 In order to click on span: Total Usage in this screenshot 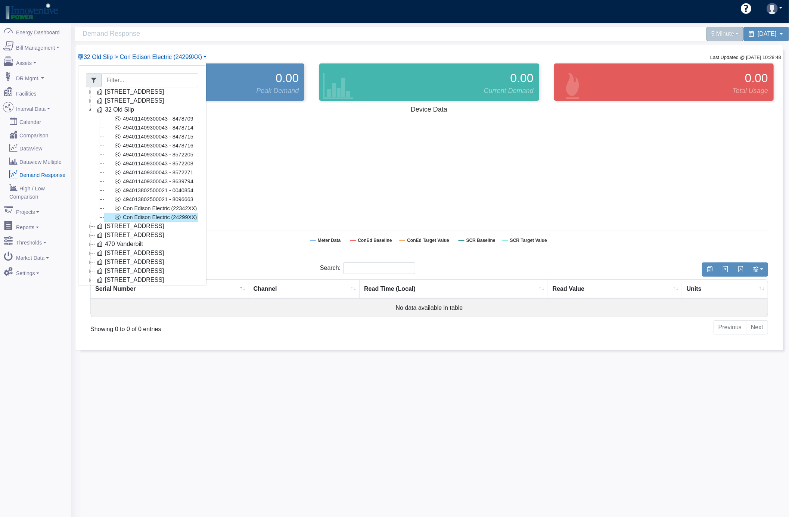, I will do `click(750, 91)`.